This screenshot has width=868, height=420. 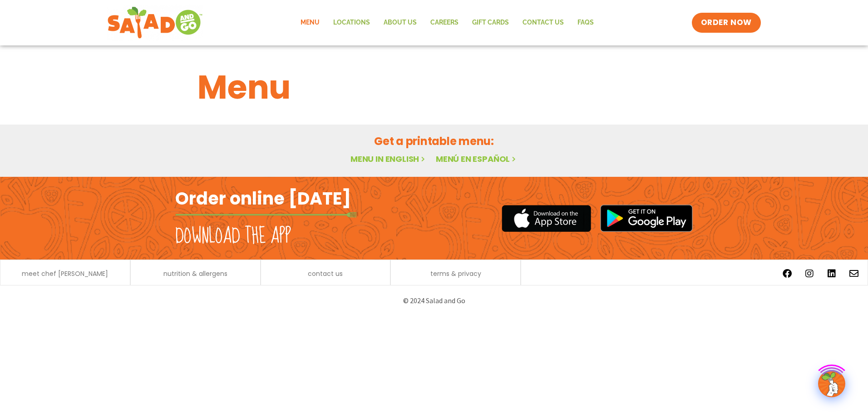 I want to click on a: Menu, so click(x=310, y=22).